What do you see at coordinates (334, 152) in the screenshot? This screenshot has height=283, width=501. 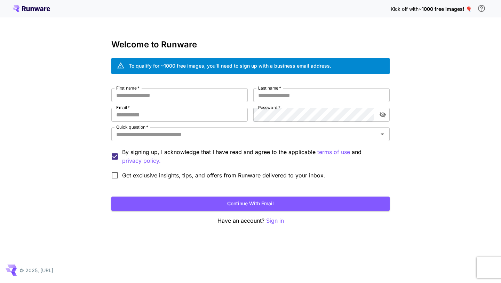 I see `p: terms of use` at bounding box center [334, 152].